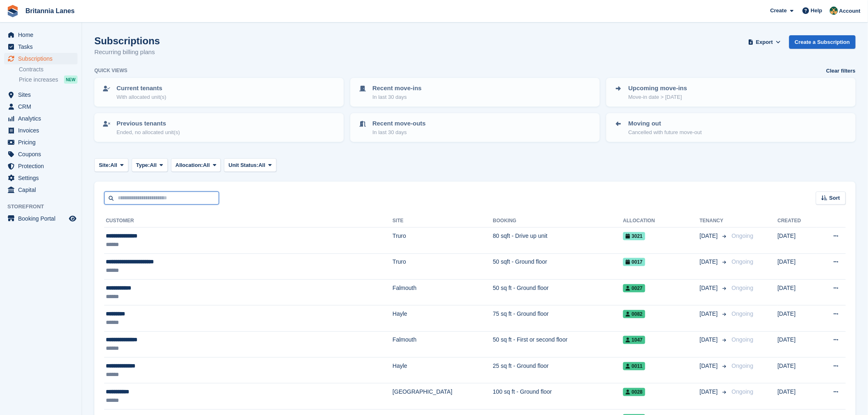 This screenshot has width=868, height=415. I want to click on span: 0011, so click(634, 366).